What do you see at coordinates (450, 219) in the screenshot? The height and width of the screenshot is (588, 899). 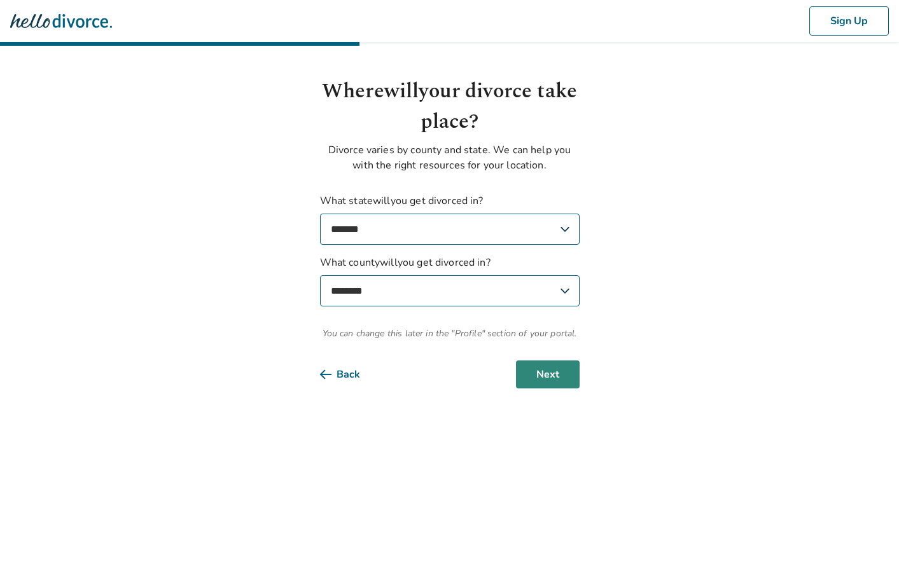 I see `label: What state will you get divorced in?` at bounding box center [450, 219].